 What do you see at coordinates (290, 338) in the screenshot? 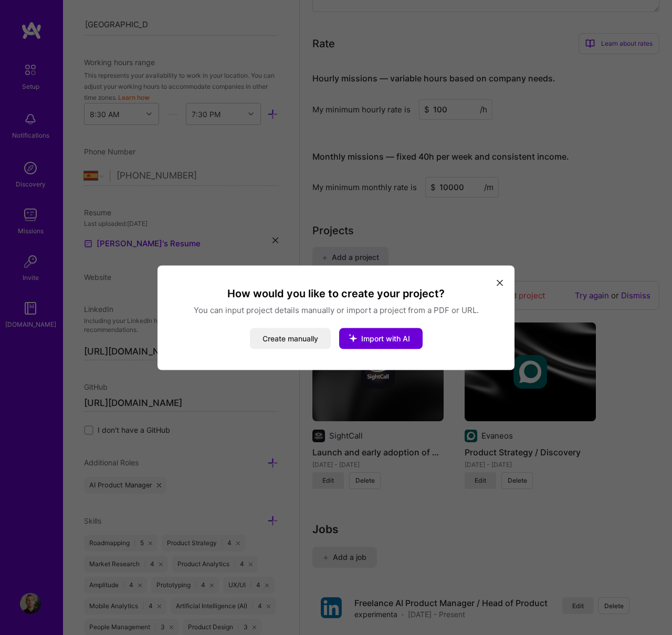
I see `button: Create manually` at bounding box center [290, 338].